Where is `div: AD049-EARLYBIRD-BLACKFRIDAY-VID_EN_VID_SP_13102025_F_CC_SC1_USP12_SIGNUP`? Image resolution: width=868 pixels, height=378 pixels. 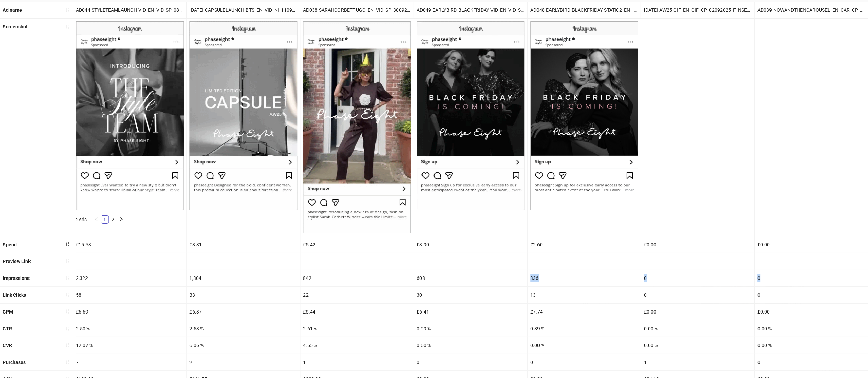 div: AD049-EARLYBIRD-BLACKFRIDAY-VID_EN_VID_SP_13102025_F_CC_SC1_USP12_SIGNUP is located at coordinates (470, 10).